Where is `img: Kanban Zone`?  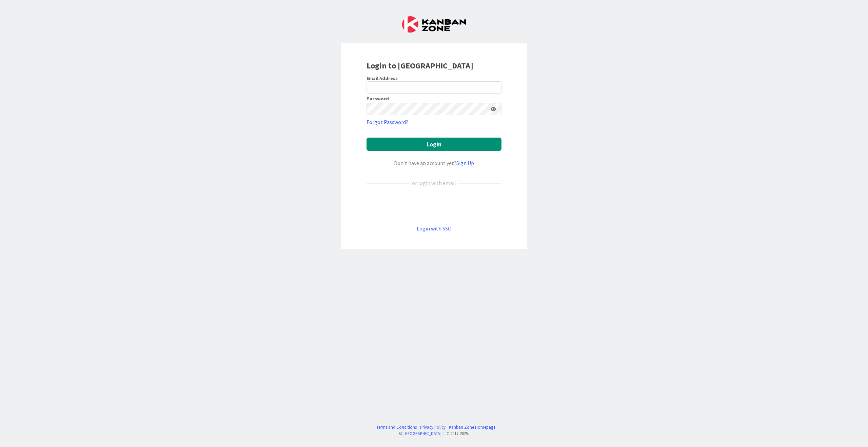 img: Kanban Zone is located at coordinates (434, 24).